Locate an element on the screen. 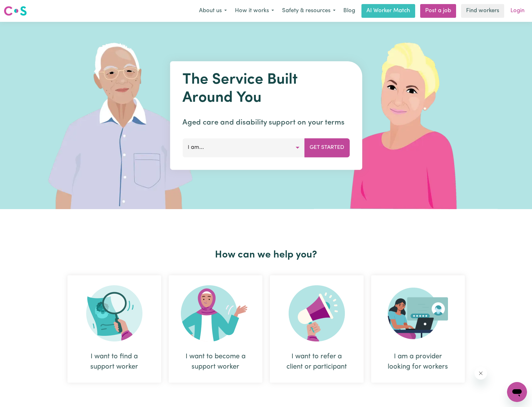 Image resolution: width=532 pixels, height=407 pixels. img: Refer is located at coordinates (317, 313).